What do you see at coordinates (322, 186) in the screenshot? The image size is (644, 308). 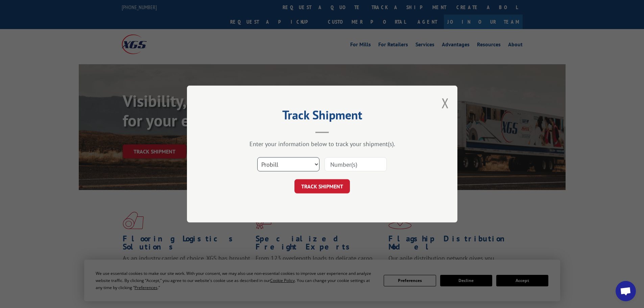 I see `button: TRACK SHIPMENT` at bounding box center [322, 186].